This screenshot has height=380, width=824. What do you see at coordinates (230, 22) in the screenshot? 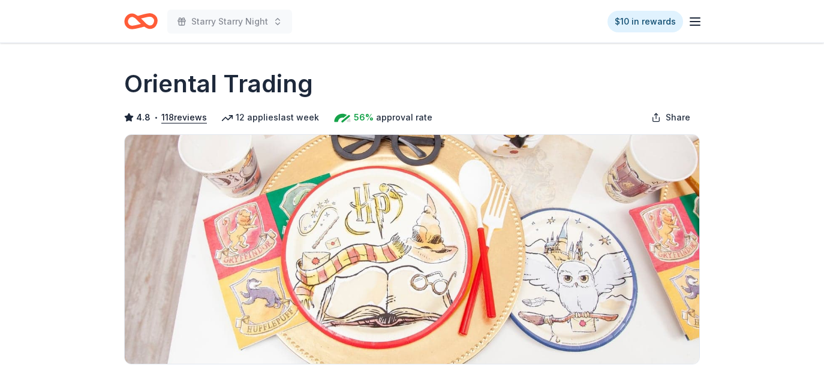
I see `span: Starry Starry Night` at bounding box center [230, 22].